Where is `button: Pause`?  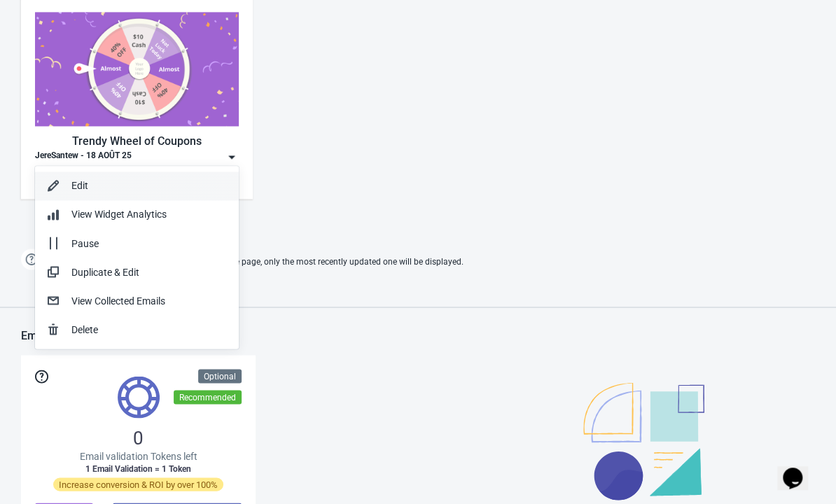
button: Pause is located at coordinates (137, 243).